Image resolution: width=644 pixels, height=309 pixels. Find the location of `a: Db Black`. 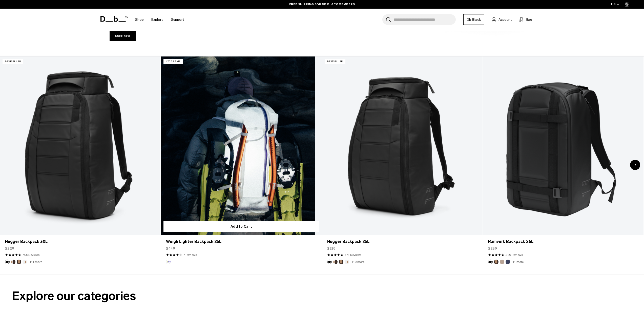

a: Db Black is located at coordinates (474, 20).